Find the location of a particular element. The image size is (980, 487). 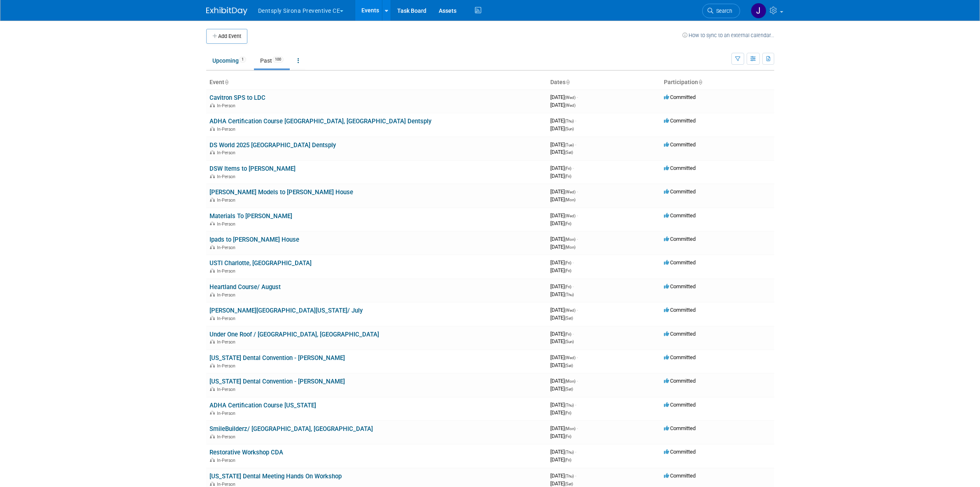

th: Dates is located at coordinates (604, 82).